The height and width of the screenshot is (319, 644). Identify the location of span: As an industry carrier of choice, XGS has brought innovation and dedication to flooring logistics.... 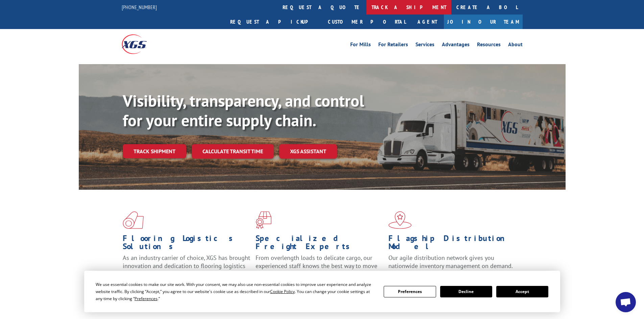
(186, 266).